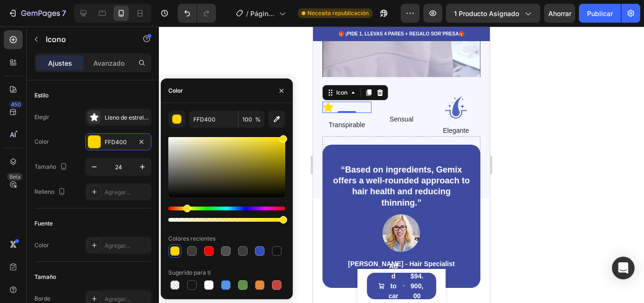  Describe the element at coordinates (192, 238) in the screenshot. I see `font: Colores recientes` at that location.